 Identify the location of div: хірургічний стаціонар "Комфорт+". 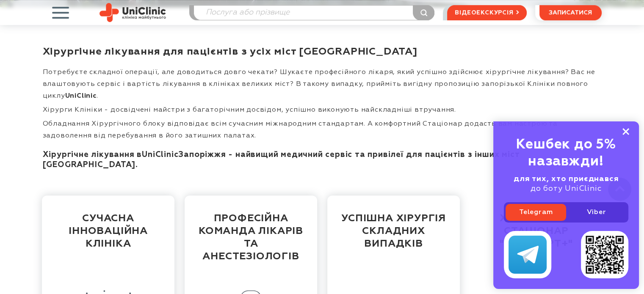
(536, 239).